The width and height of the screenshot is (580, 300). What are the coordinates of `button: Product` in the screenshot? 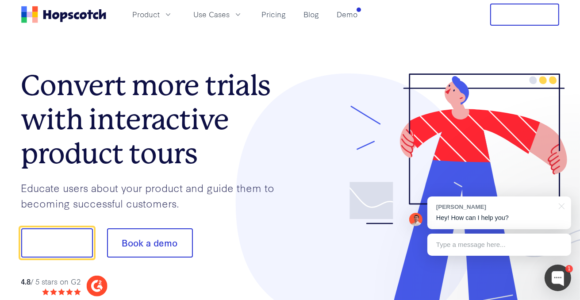 It's located at (153, 14).